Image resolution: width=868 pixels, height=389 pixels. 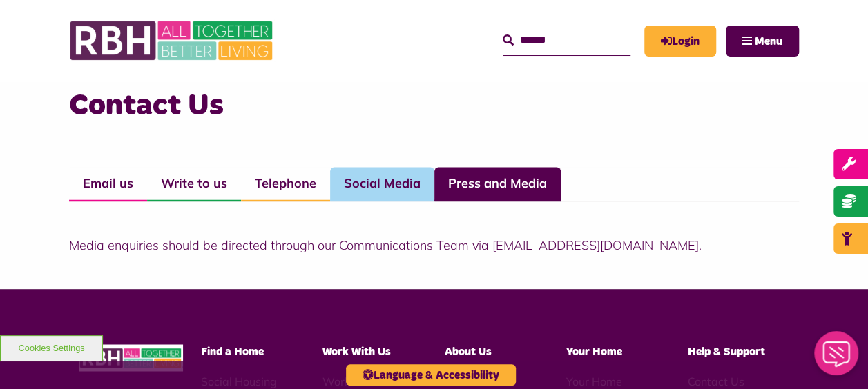 I want to click on a: Write to us, so click(x=194, y=184).